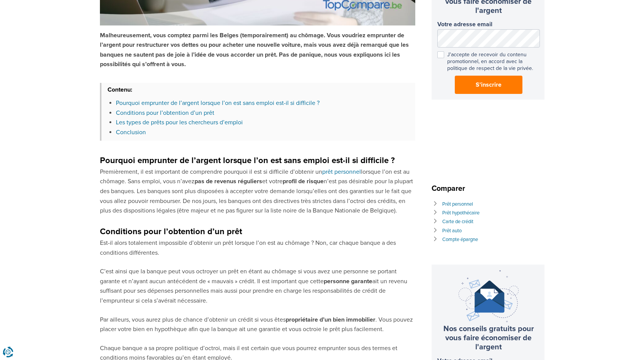 This screenshot has height=360, width=644. What do you see at coordinates (254, 50) in the screenshot?
I see `strong: Malheureusement, vous comptez parmi les Belges (temporairement) au chômage. Vous voudriez emprunt...` at bounding box center [254, 50].